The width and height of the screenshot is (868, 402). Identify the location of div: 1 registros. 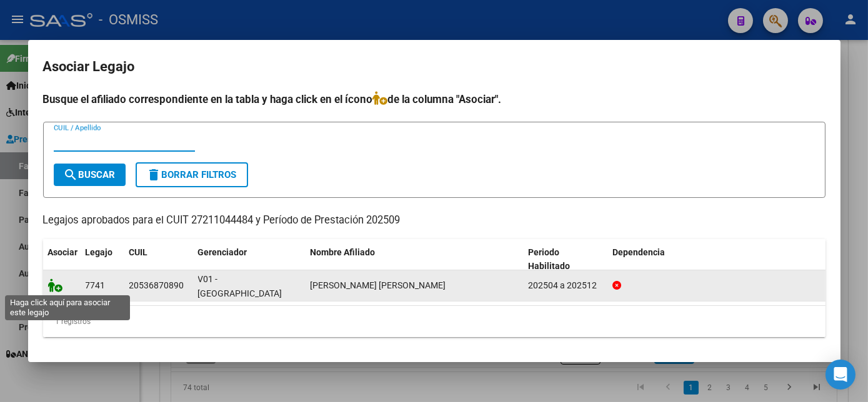
(434, 322).